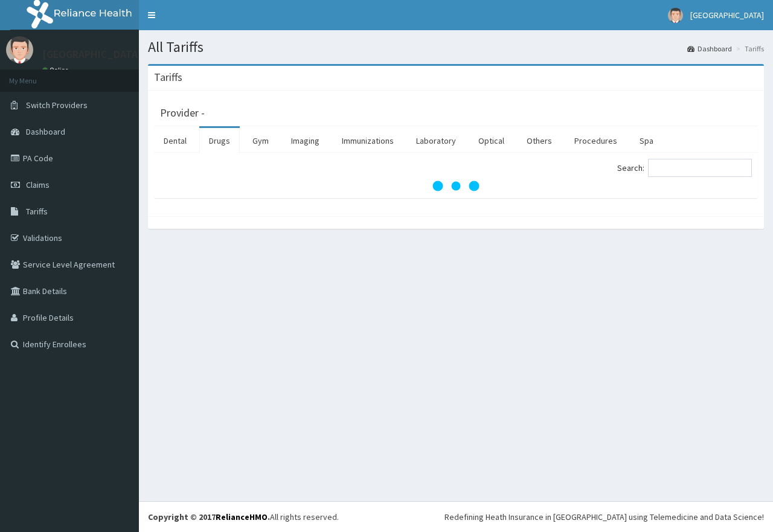 The image size is (773, 532). Describe the element at coordinates (305, 141) in the screenshot. I see `a: Imaging` at that location.